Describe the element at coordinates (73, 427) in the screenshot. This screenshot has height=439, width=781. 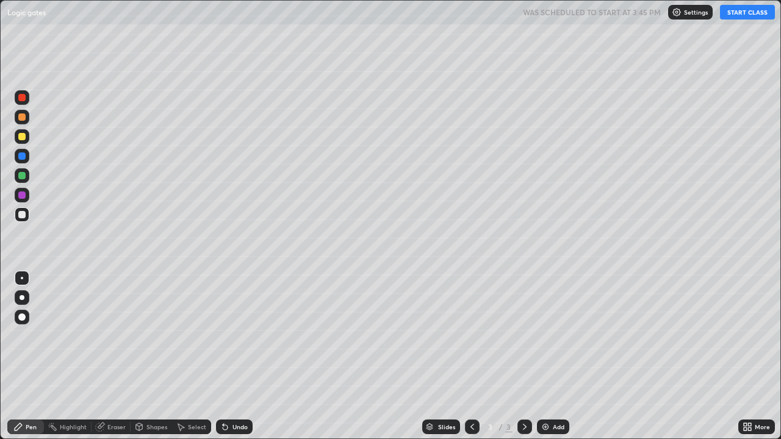
I see `div: Highlight` at that location.